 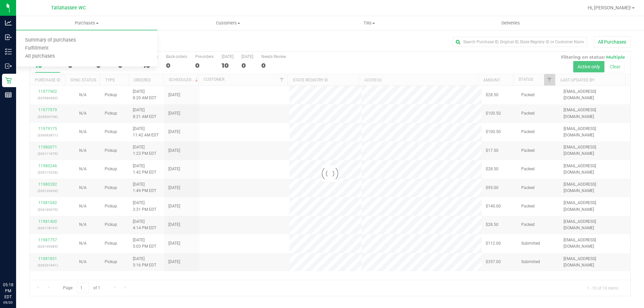 I want to click on span: Purchases, so click(x=87, y=23).